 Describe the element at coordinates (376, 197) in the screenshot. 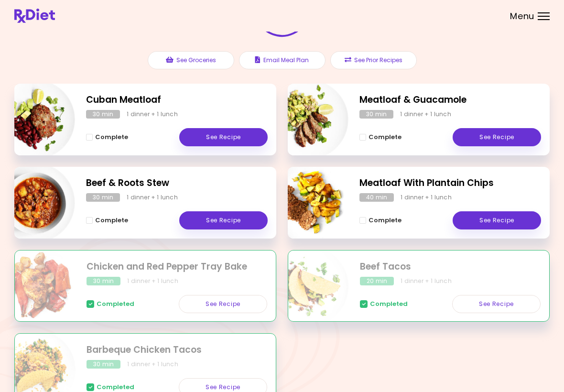

I see `div: 40 min` at that location.